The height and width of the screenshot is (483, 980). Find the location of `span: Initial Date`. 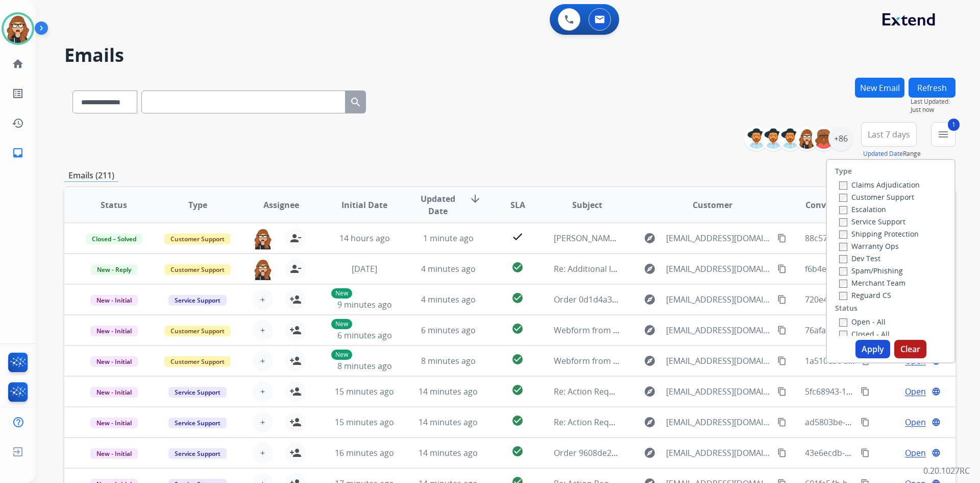

span: Initial Date is located at coordinates (365, 205).